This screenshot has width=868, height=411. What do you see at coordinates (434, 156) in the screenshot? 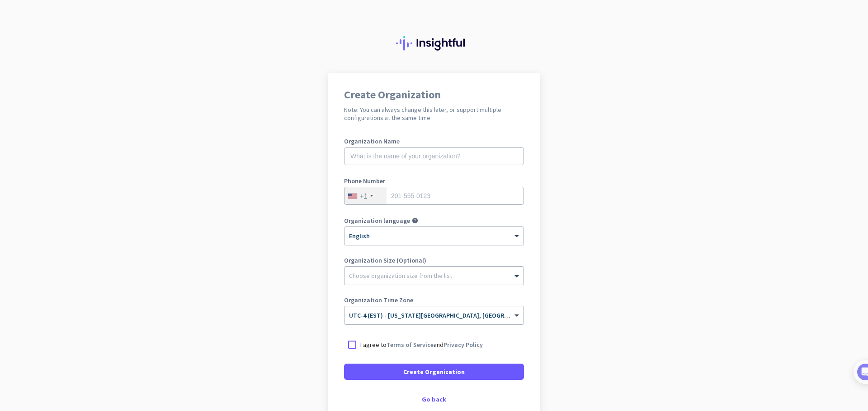
I see `input: What is the name of your organization?` at bounding box center [434, 156].